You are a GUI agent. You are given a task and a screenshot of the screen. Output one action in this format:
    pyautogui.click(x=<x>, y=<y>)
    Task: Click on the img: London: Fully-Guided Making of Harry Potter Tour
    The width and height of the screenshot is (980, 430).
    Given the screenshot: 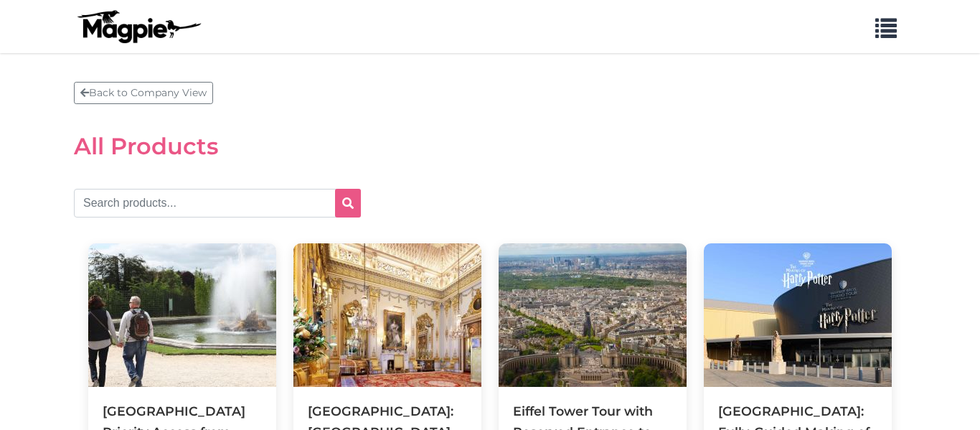 What is the action you would take?
    pyautogui.click(x=799, y=315)
    